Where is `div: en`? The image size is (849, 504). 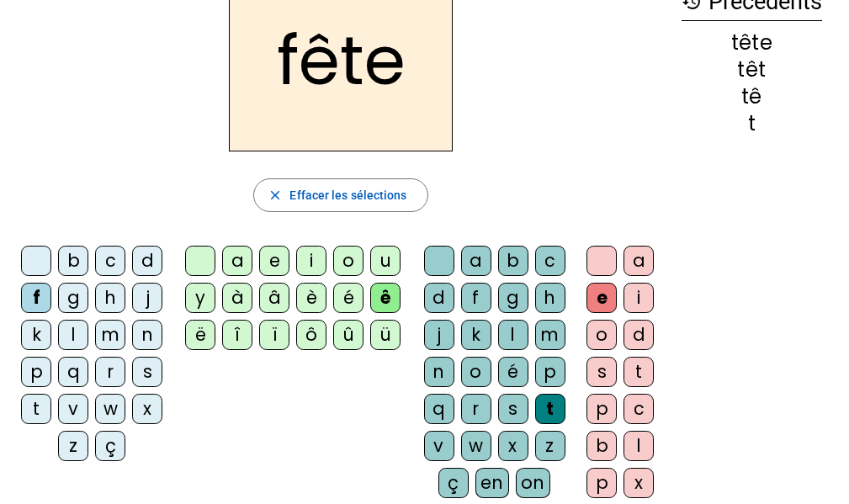
div: en is located at coordinates (492, 482).